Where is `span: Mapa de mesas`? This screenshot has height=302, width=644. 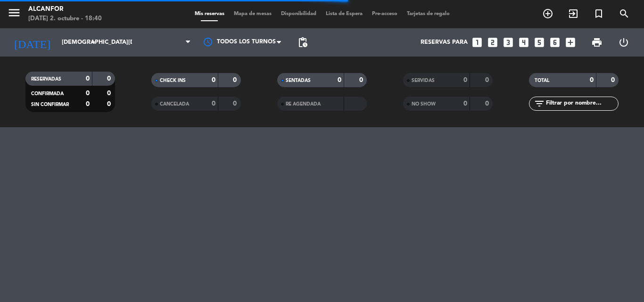 span: Mapa de mesas is located at coordinates (253, 13).